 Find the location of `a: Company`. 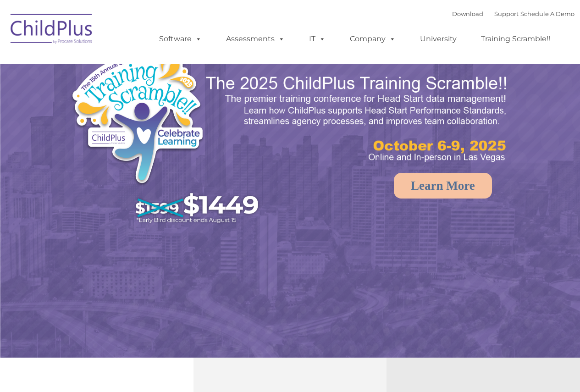

a: Company is located at coordinates (373, 39).